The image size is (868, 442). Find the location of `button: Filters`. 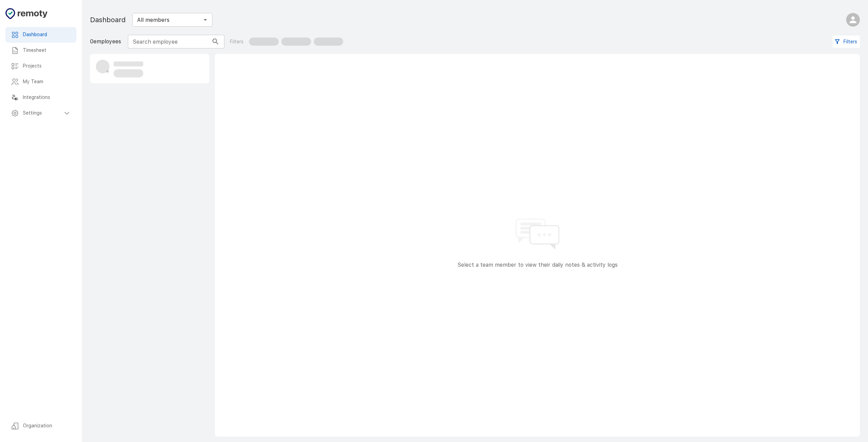

button: Filters is located at coordinates (846, 42).